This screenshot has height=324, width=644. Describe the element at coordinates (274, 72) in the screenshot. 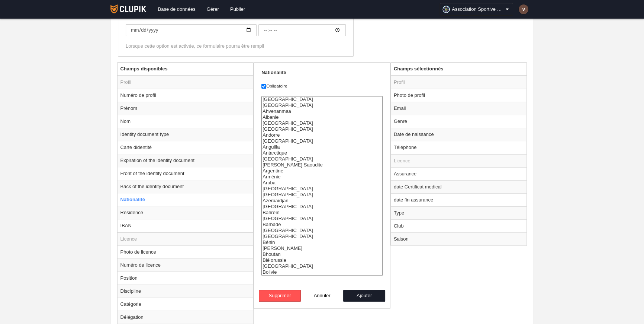

I see `strong: Nationalité` at that location.